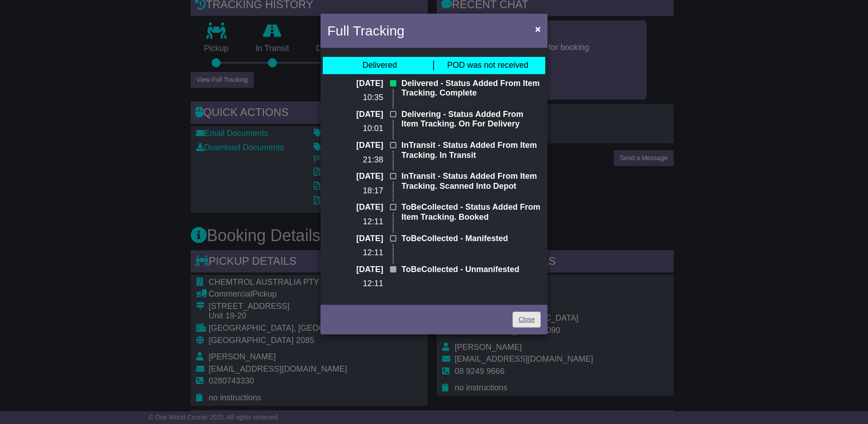 The image size is (868, 424). Describe the element at coordinates (471, 270) in the screenshot. I see `p: ToBeCollected - Unmanifested` at that location.